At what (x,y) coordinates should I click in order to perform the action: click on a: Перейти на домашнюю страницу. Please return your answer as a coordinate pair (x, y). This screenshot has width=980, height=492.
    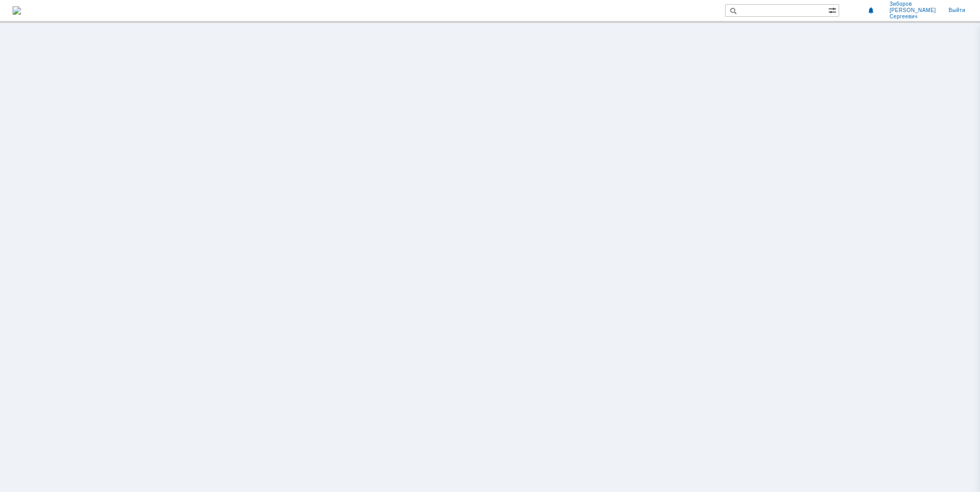
    Looking at the image, I should click on (17, 11).